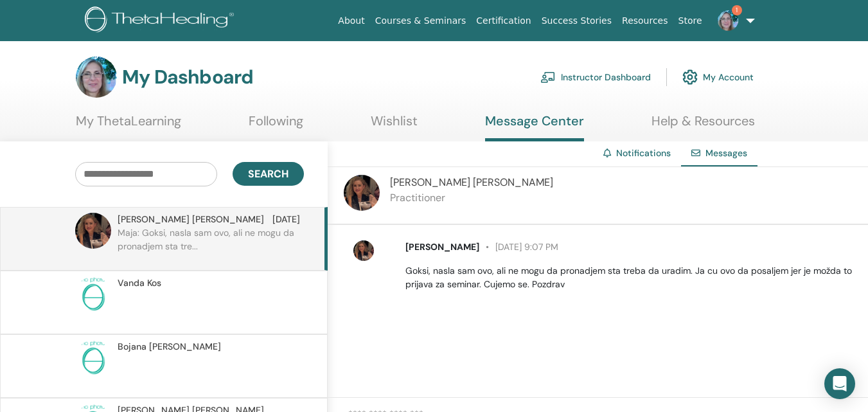  Describe the element at coordinates (421, 21) in the screenshot. I see `a: Courses & Seminars` at that location.